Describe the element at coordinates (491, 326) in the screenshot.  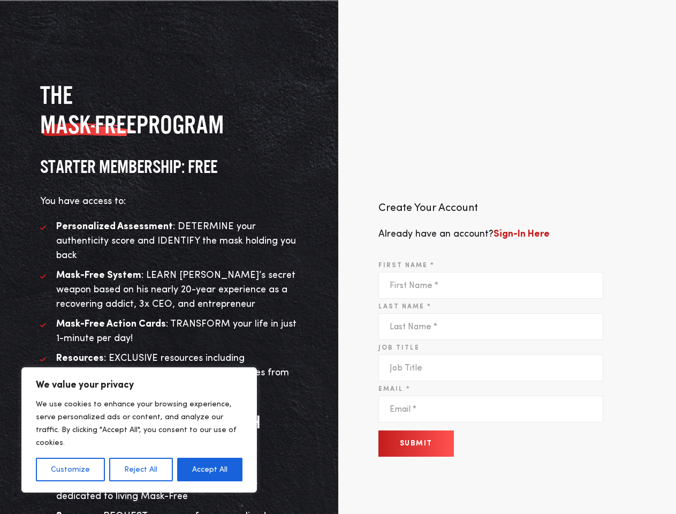
I see `input: Last Name *` at that location.